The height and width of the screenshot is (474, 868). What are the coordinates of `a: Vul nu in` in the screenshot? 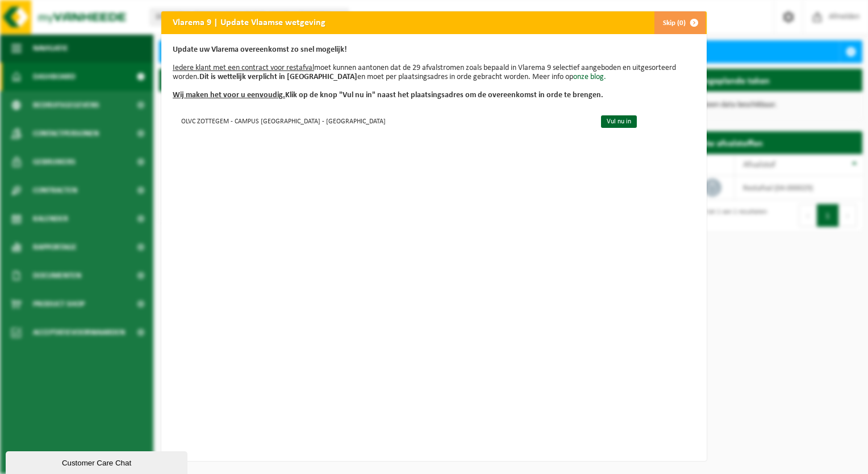 It's located at (619, 122).